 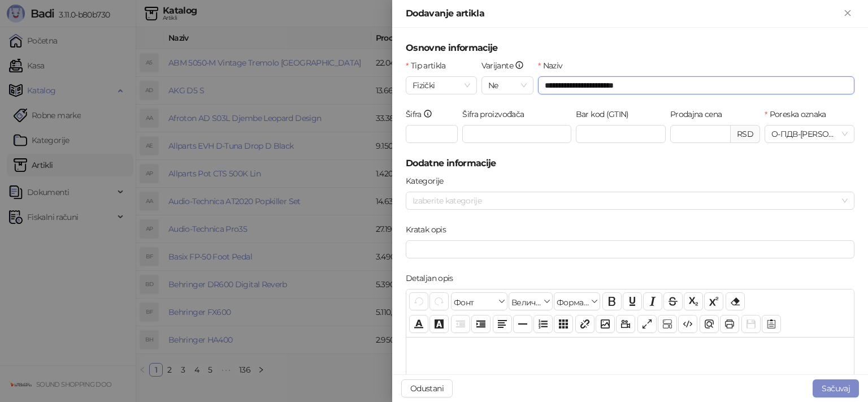 I want to click on button: Приказ кода, so click(x=688, y=324).